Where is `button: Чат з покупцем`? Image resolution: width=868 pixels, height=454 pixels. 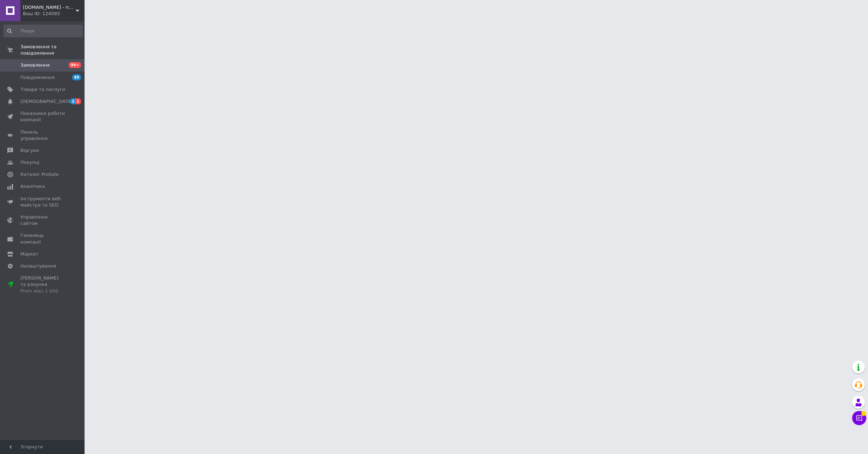 button: Чат з покупцем is located at coordinates (859, 418).